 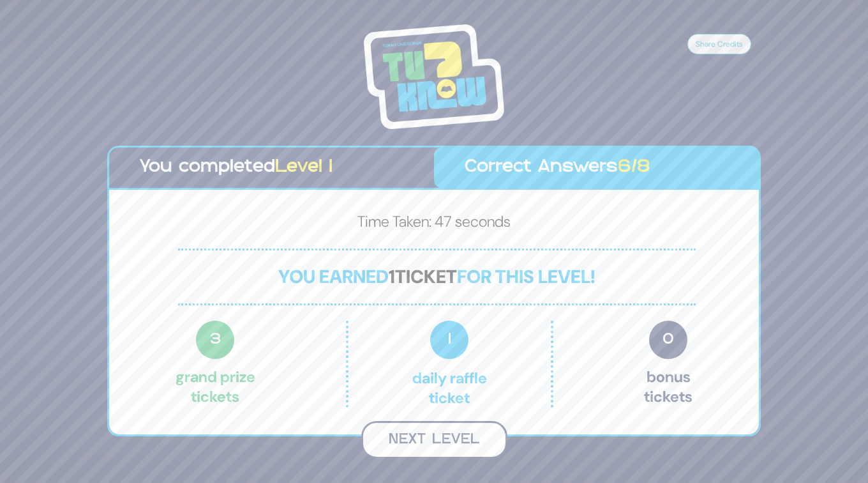 I want to click on p: Grand Prize tickets, so click(x=215, y=364).